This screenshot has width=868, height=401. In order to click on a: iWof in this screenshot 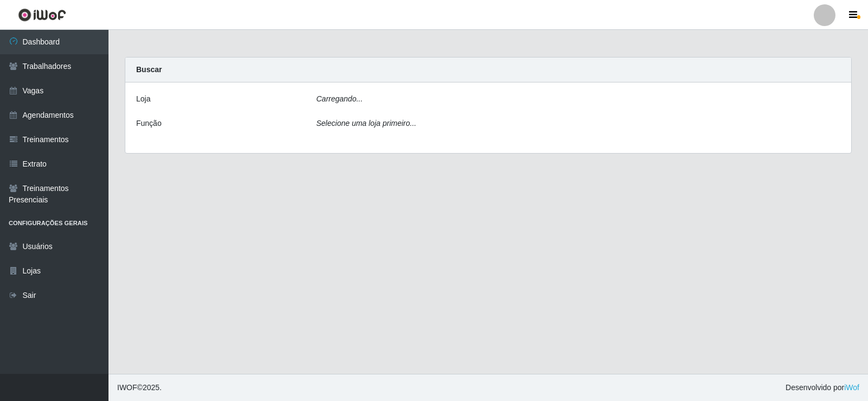, I will do `click(852, 387)`.